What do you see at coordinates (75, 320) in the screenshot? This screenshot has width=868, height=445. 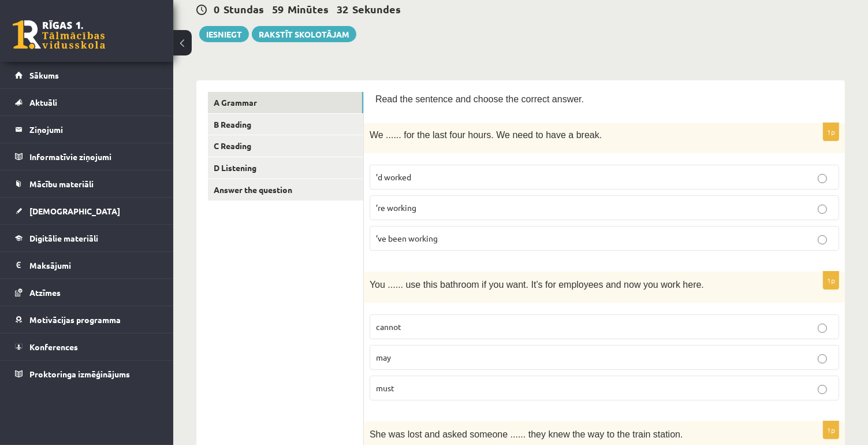 I see `span: Motivācijas programma` at bounding box center [75, 320].